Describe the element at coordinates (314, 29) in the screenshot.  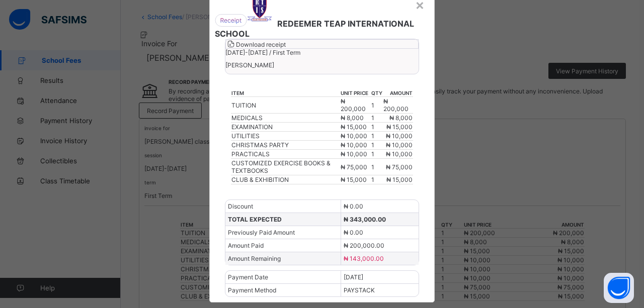
I see `span: REDEEMER TEAP INTERNATIONAL SCHOOL` at that location.